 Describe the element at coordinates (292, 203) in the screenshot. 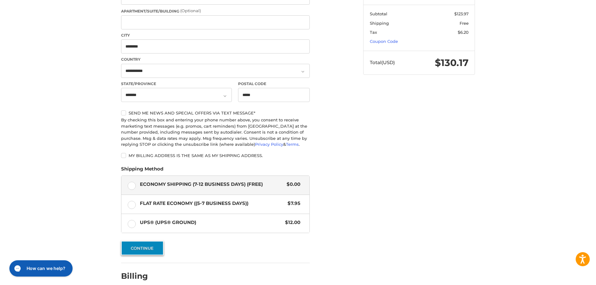

I see `span: $7.95` at that location.